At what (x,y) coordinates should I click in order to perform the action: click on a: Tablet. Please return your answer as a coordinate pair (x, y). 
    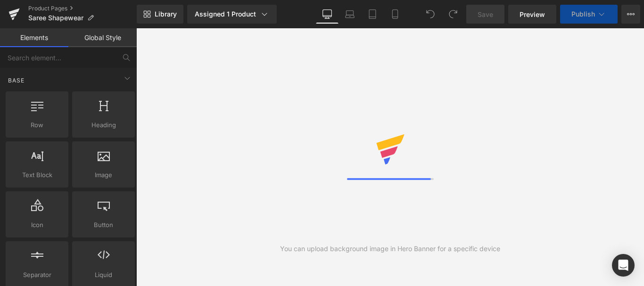
    Looking at the image, I should click on (373, 14).